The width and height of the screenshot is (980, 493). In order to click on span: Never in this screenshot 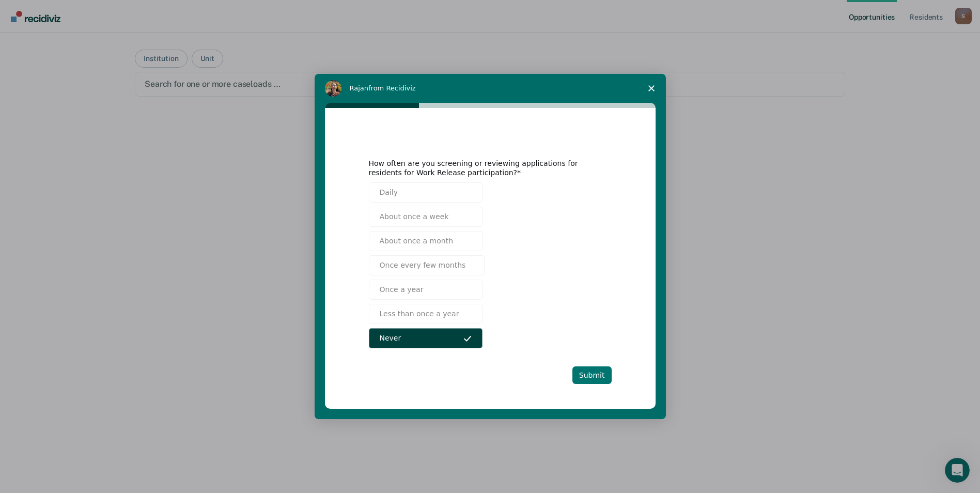, I will do `click(391, 338)`.